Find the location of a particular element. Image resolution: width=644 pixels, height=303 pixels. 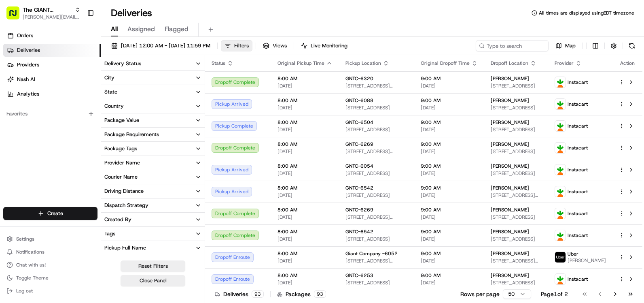

div: Package Value is located at coordinates (122, 120).